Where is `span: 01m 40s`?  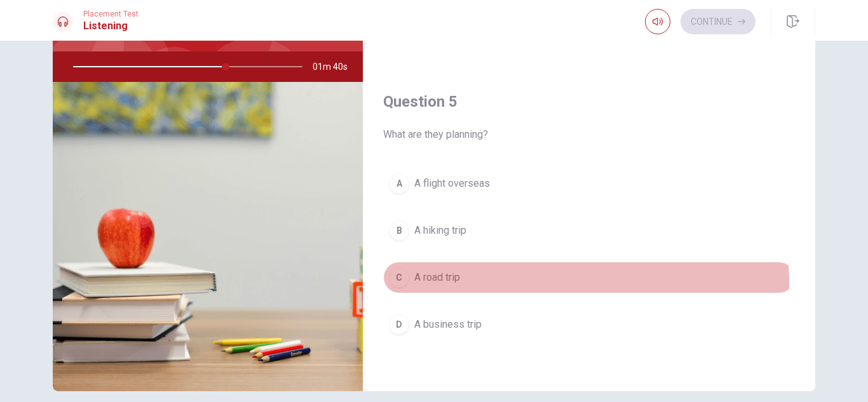
span: 01m 40s is located at coordinates (335, 67).